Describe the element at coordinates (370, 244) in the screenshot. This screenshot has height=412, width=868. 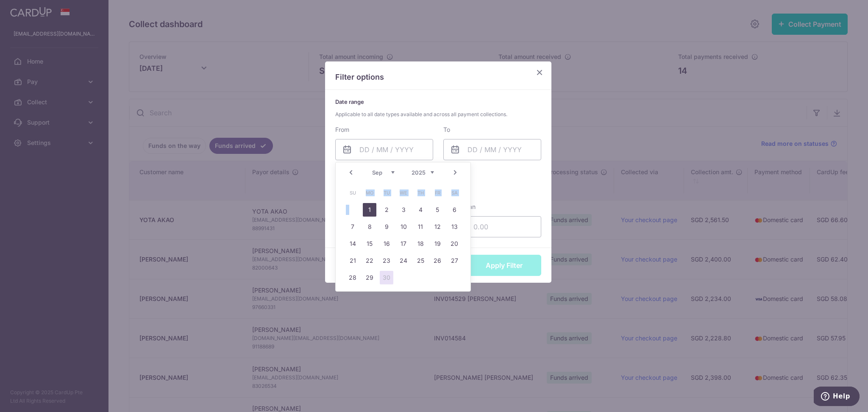
I see `a: 15` at that location.